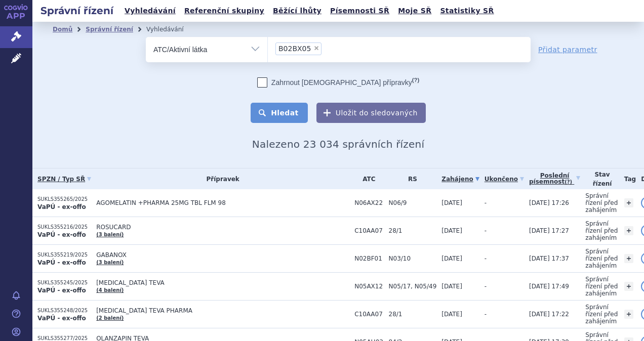 The height and width of the screenshot is (341, 644). What do you see at coordinates (295, 49) in the screenshot?
I see `span: ELTROMBOPAG` at bounding box center [295, 49].